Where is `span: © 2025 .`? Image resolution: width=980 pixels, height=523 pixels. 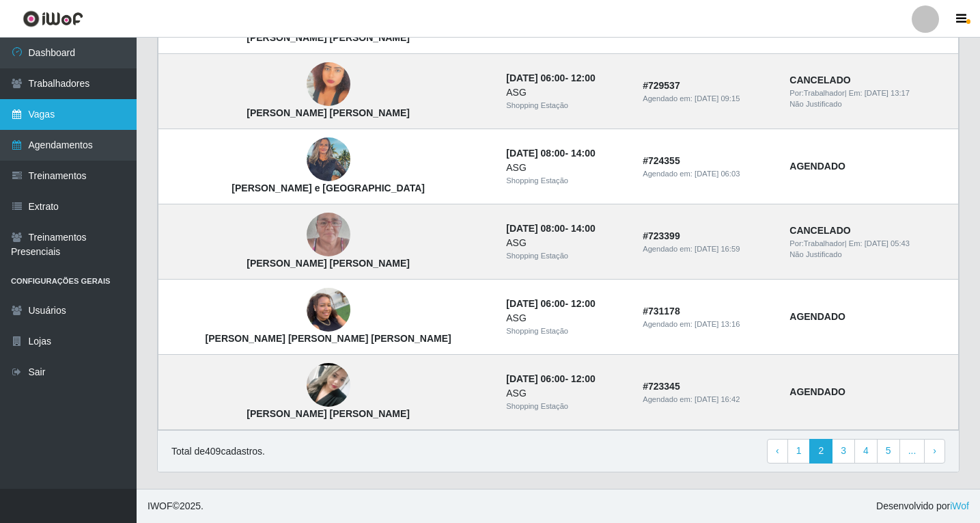
span: © 2025 . is located at coordinates (176, 505).